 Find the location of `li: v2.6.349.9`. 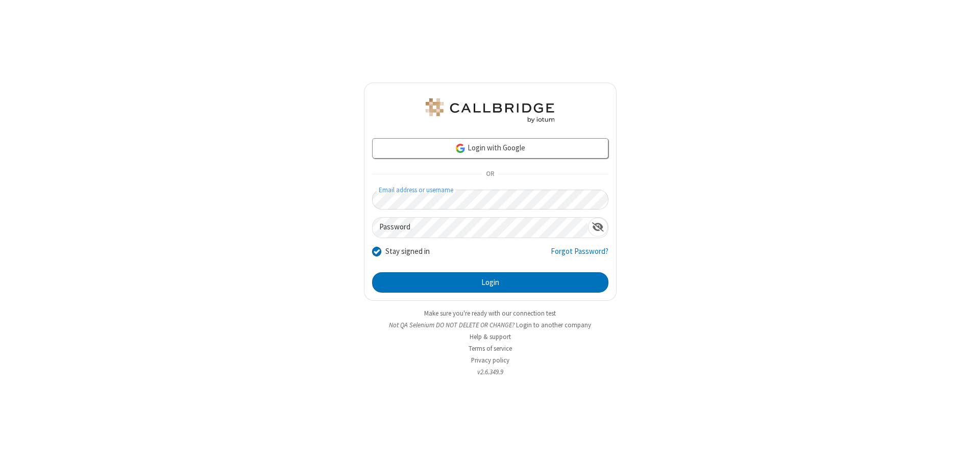

li: v2.6.349.9 is located at coordinates (490, 372).